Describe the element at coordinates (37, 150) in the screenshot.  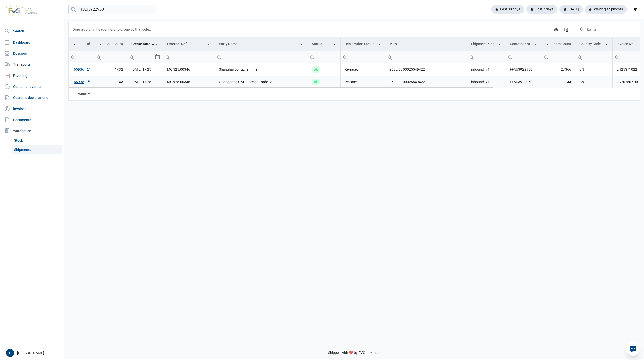
I see `a: Shipments` at that location.